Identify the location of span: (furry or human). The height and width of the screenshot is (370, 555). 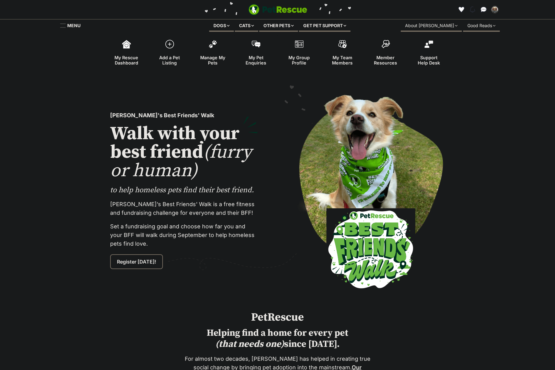
(181, 161).